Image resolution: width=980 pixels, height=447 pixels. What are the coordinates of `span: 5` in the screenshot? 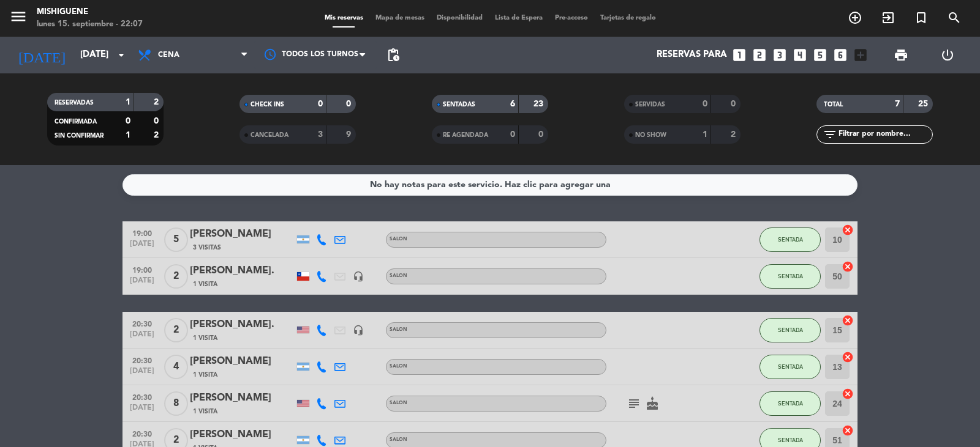 It's located at (176, 240).